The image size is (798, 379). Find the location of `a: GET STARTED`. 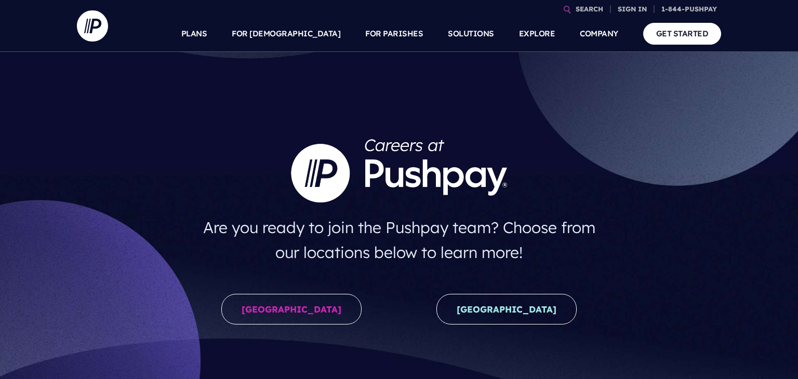

a: GET STARTED is located at coordinates (682, 33).